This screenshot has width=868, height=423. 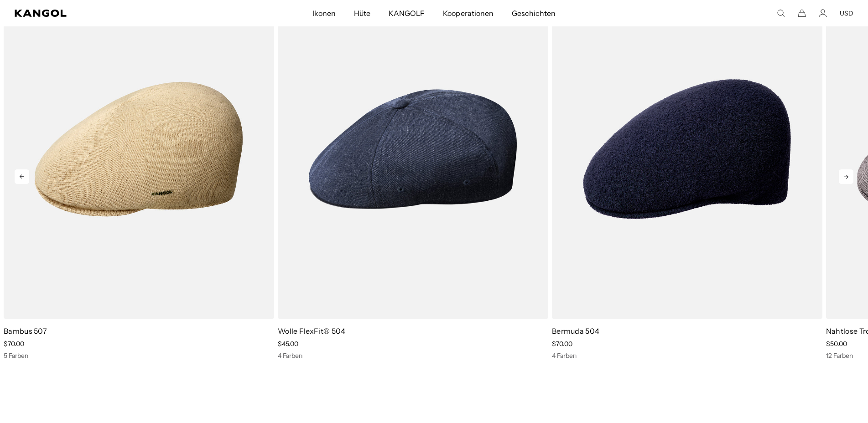 What do you see at coordinates (138, 356) in the screenshot?
I see `div: 5 Farben` at bounding box center [138, 356].